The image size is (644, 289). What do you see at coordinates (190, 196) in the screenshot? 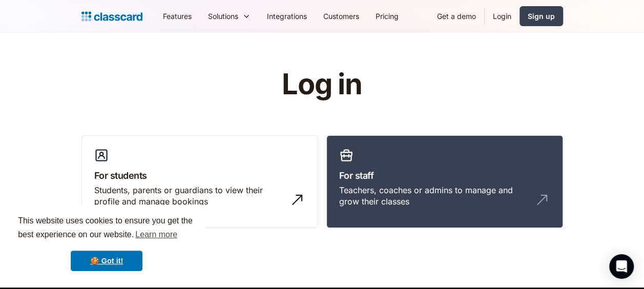
I see `div: Students, parents or guardians to view their profile and manage bookings` at bounding box center [190, 196].